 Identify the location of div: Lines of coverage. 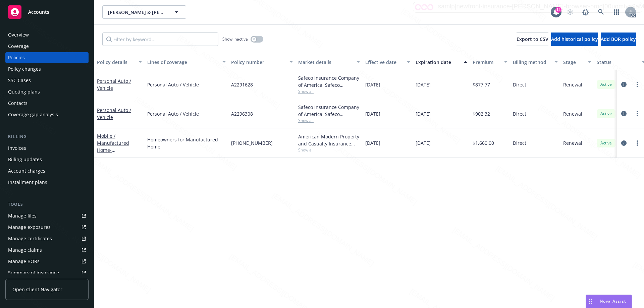
(183, 62).